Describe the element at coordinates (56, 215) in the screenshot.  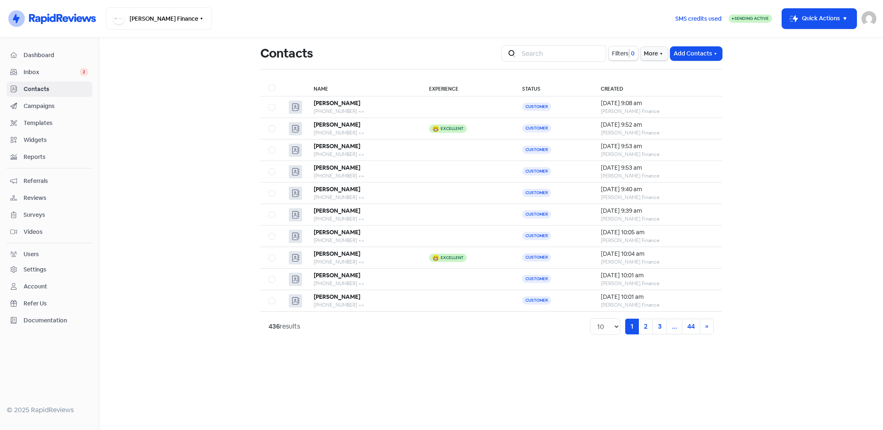
I see `span: Surveys` at that location.